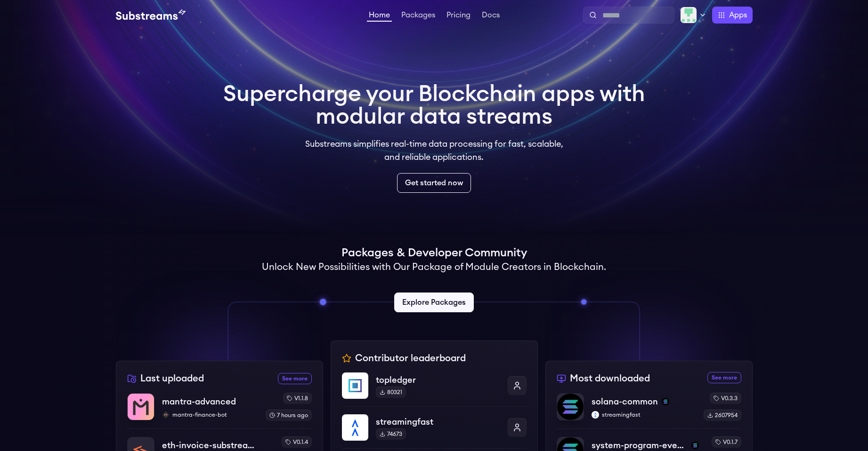 The height and width of the screenshot is (451, 868). Describe the element at coordinates (727, 442) in the screenshot. I see `div: v0.1.7` at that location.